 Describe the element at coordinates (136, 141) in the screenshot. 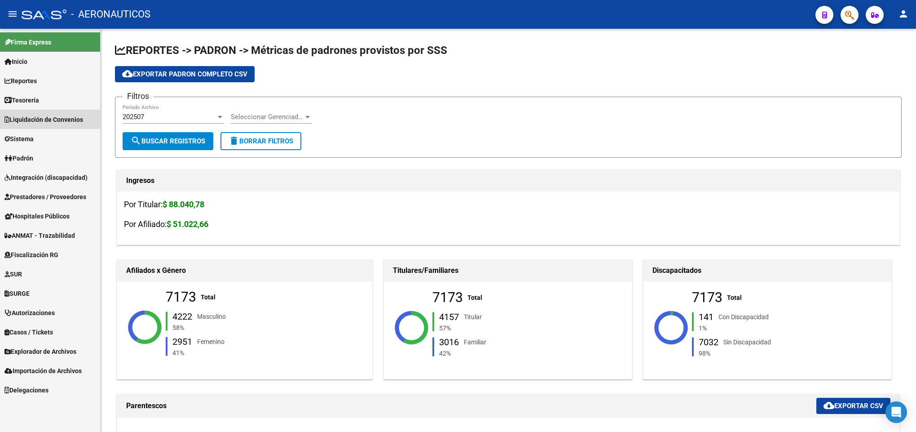

I see `mat-icon: search` at that location.